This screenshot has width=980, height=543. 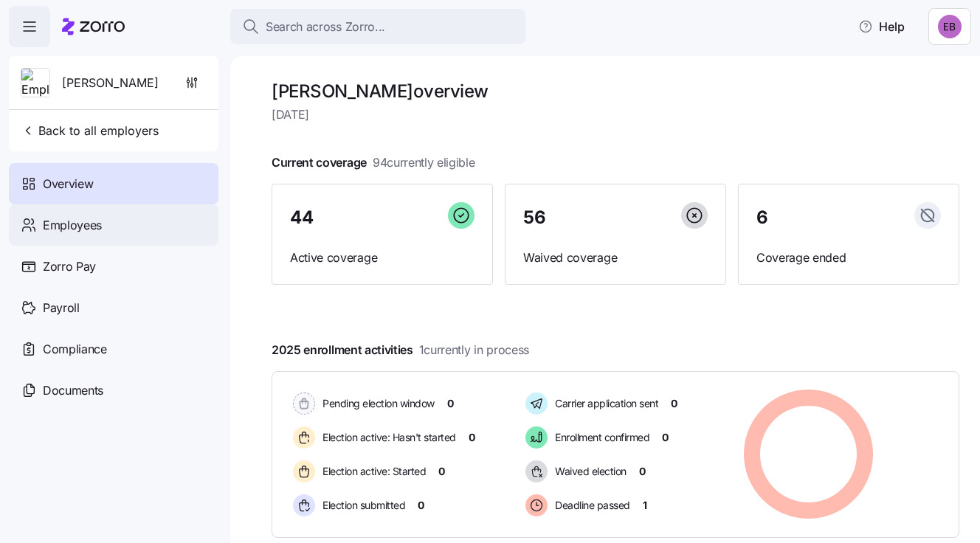 What do you see at coordinates (378, 27) in the screenshot?
I see `button: Search across Zorro...` at bounding box center [378, 27].